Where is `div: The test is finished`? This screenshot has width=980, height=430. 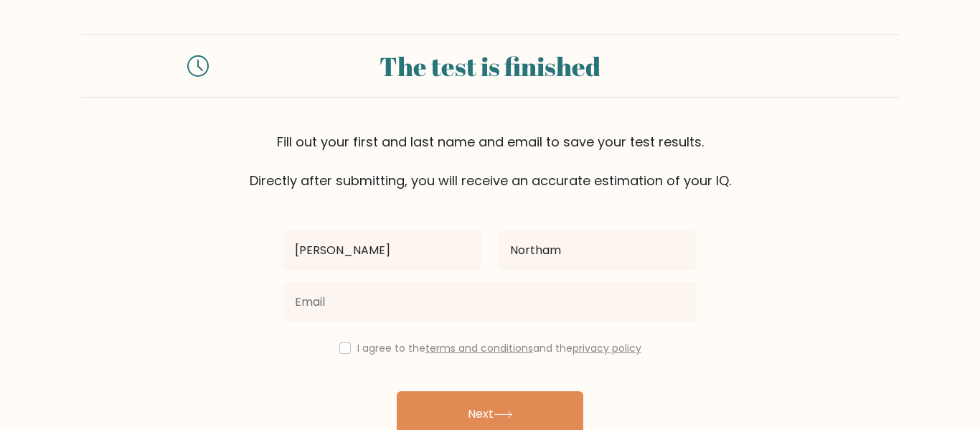 div: The test is finished is located at coordinates (490, 66).